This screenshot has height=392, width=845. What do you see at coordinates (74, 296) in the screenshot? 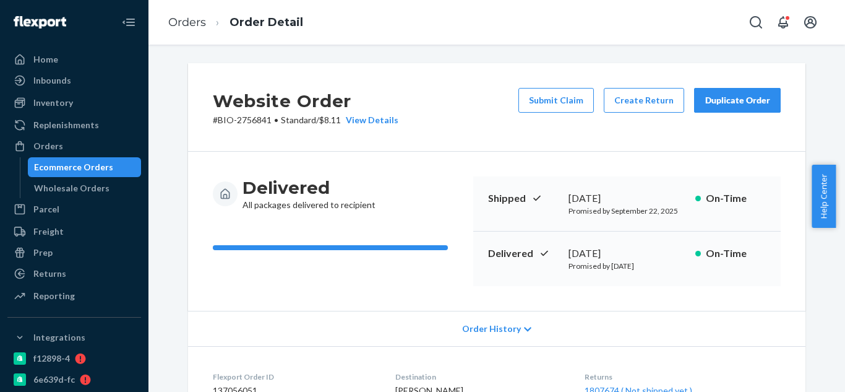
I see `a: Reporting` at bounding box center [74, 296].